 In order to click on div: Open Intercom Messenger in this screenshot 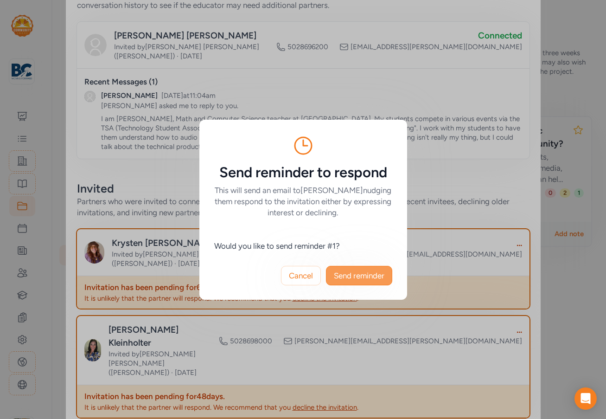, I will do `click(585, 398)`.